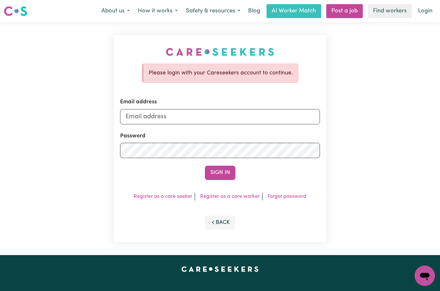 The width and height of the screenshot is (440, 291). I want to click on label: Password, so click(133, 136).